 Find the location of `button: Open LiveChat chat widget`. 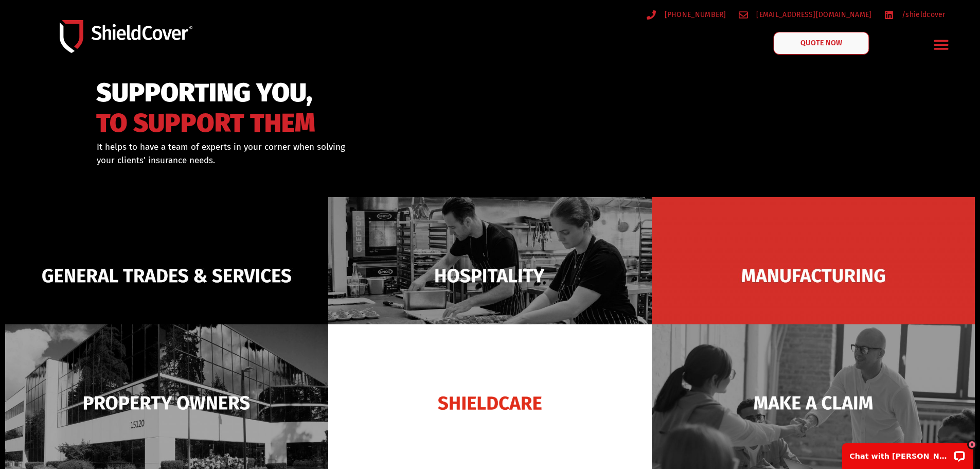

button: Open LiveChat chat widget is located at coordinates (125, 20).